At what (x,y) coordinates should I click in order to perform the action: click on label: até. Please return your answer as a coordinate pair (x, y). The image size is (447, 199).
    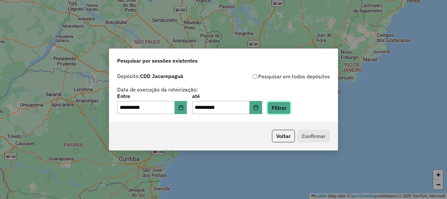
    Looking at the image, I should click on (227, 96).